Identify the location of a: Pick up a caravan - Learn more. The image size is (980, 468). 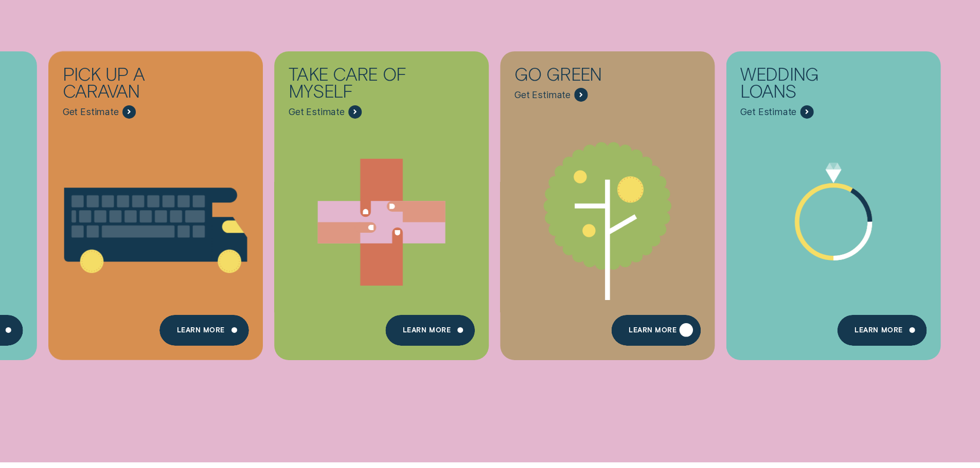
(155, 201).